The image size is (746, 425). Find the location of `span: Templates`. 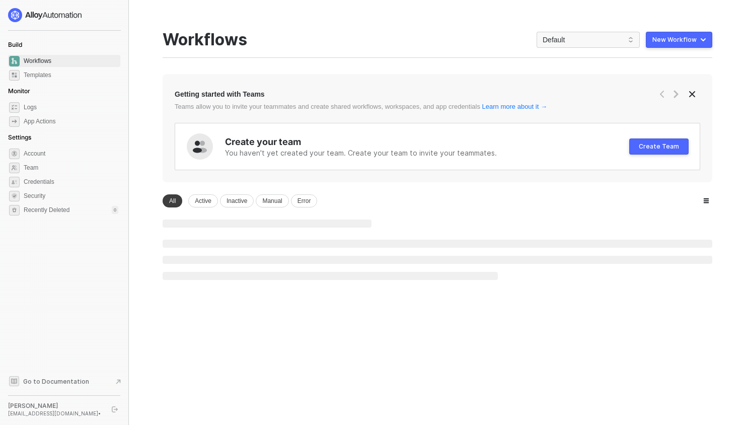

span: Templates is located at coordinates (71, 75).